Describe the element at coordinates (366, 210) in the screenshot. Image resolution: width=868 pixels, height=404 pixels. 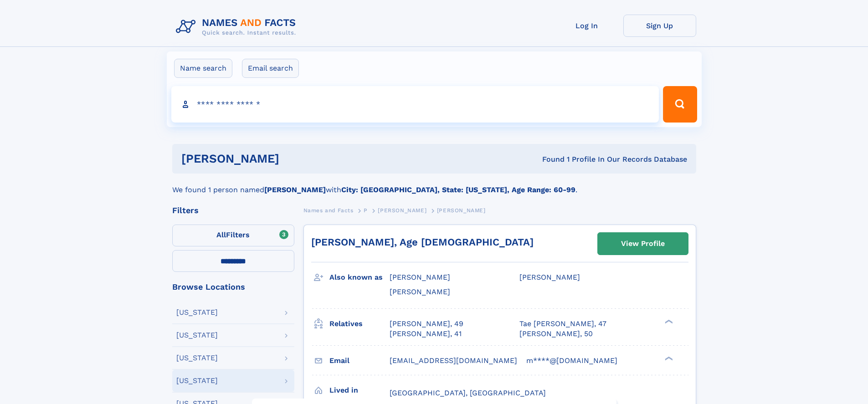
I see `a: P` at that location.